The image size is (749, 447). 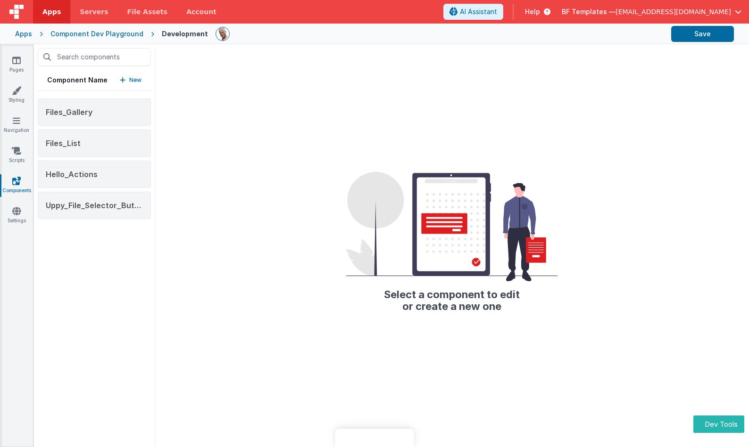 What do you see at coordinates (69, 112) in the screenshot?
I see `span: Files_Gallery` at bounding box center [69, 112].